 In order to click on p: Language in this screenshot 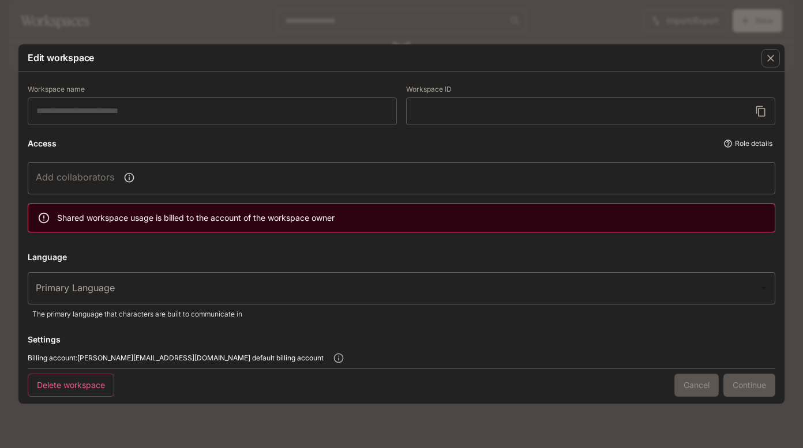, I will do `click(47, 257)`.